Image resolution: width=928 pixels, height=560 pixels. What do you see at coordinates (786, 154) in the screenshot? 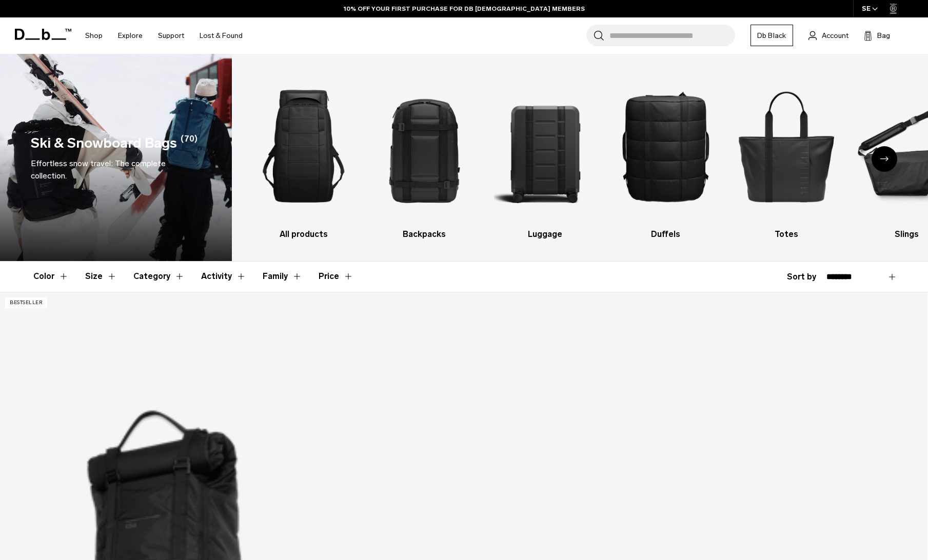
I see `a: Db Totes` at bounding box center [786, 154].